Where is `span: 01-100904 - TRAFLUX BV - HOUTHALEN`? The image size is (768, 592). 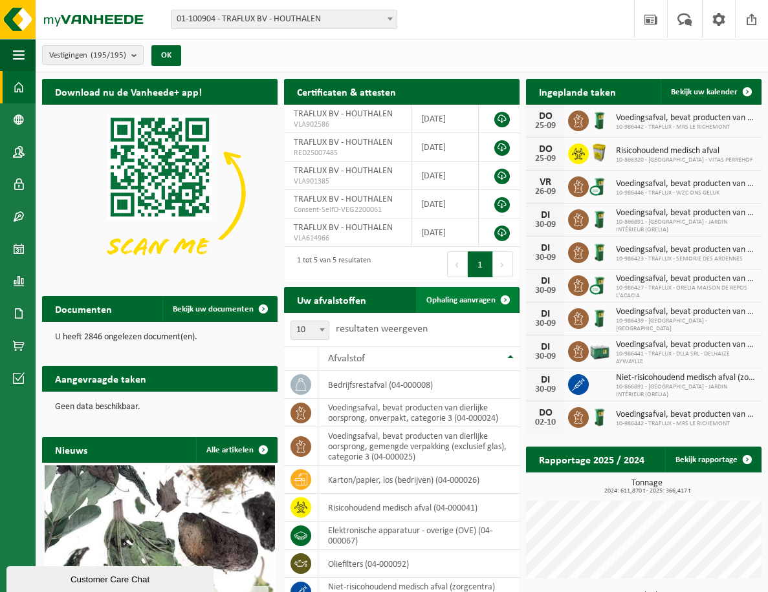 span: 01-100904 - TRAFLUX BV - HOUTHALEN is located at coordinates (284, 19).